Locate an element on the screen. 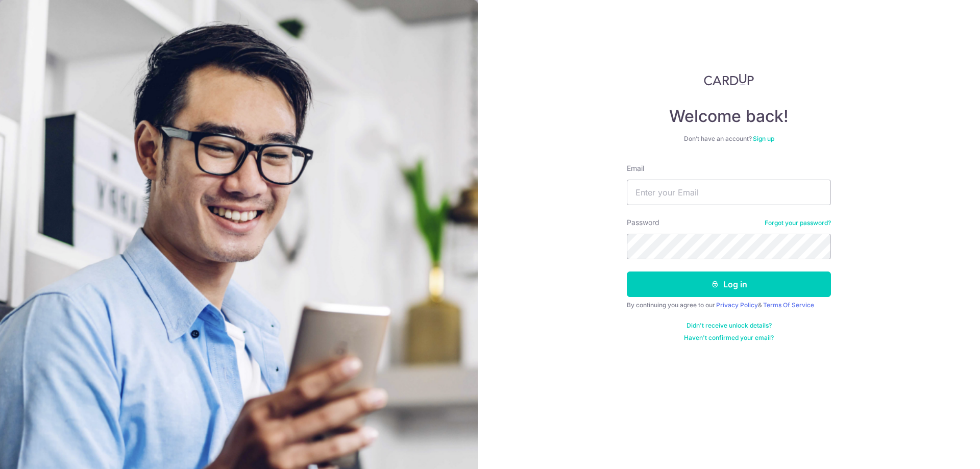  img: CardUp Logo is located at coordinates (729, 79).